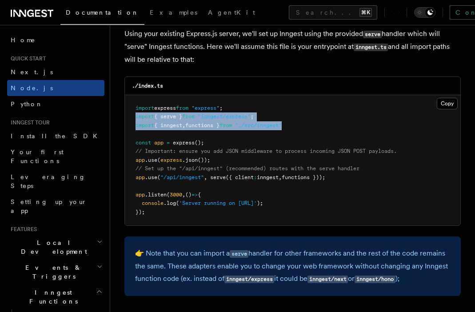  What do you see at coordinates (102, 12) in the screenshot?
I see `span: Documentation` at bounding box center [102, 12].